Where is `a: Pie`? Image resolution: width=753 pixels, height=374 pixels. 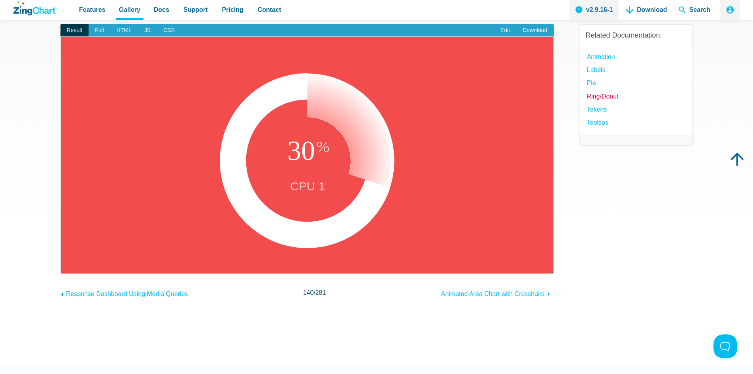 a: Pie is located at coordinates (592, 83).